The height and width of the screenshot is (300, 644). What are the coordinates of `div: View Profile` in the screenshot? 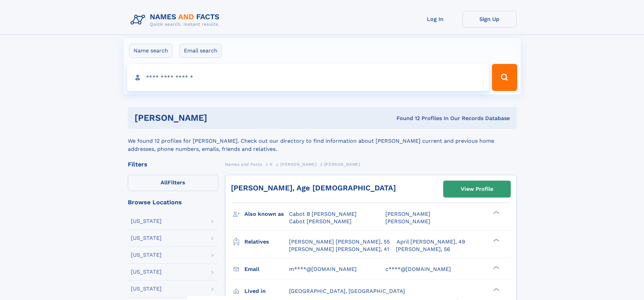 It's located at (477, 189).